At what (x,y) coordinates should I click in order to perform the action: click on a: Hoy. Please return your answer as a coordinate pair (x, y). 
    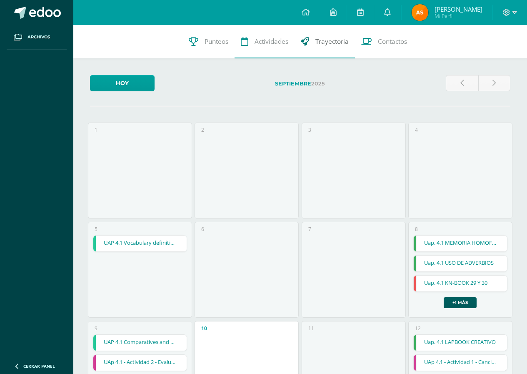
    Looking at the image, I should click on (122, 83).